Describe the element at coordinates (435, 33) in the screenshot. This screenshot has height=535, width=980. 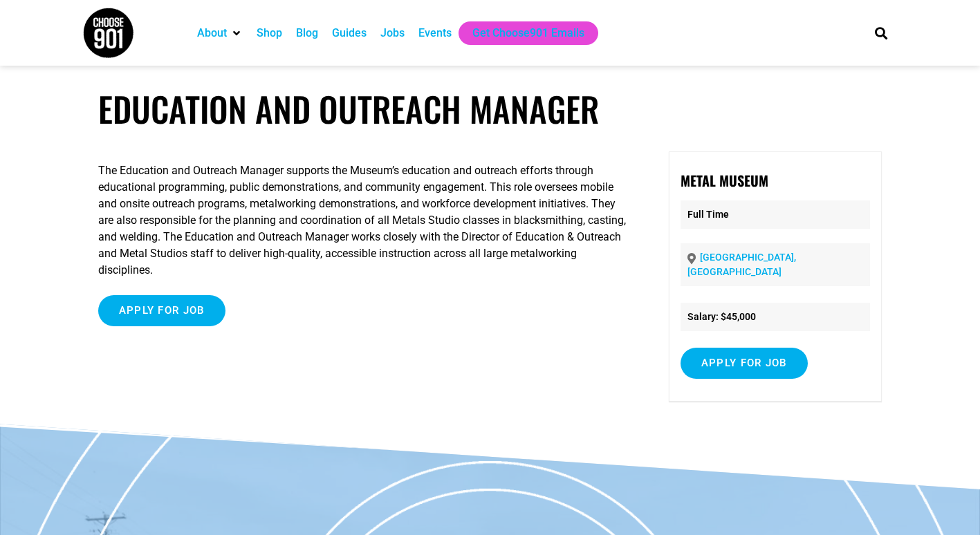
I see `a: Events` at that location.